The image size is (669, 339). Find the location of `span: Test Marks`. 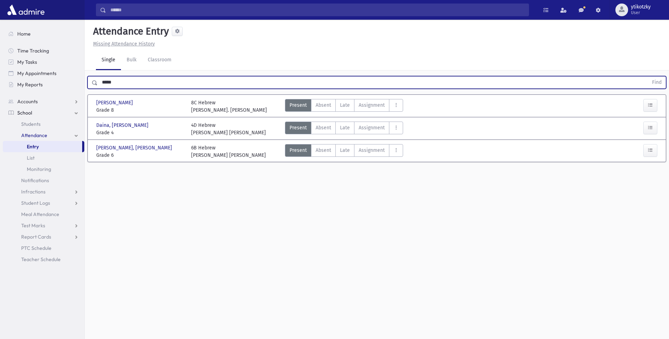

span: Test Marks is located at coordinates (33, 226).